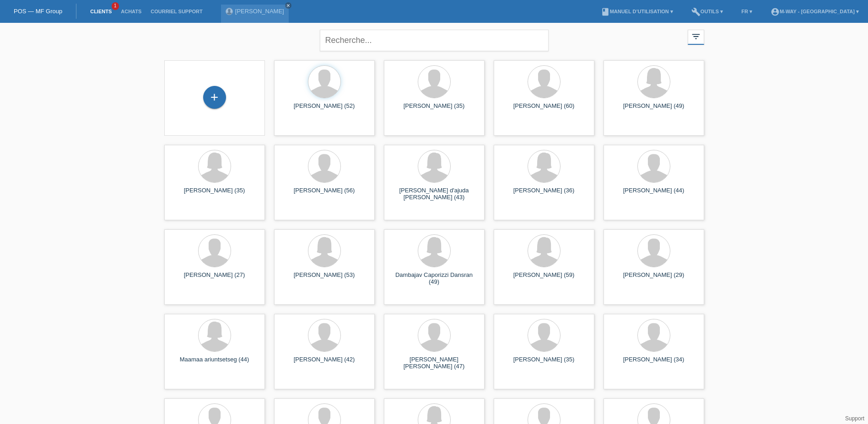  I want to click on div: Dambajav Caporizzi Dansran (49), so click(434, 279).